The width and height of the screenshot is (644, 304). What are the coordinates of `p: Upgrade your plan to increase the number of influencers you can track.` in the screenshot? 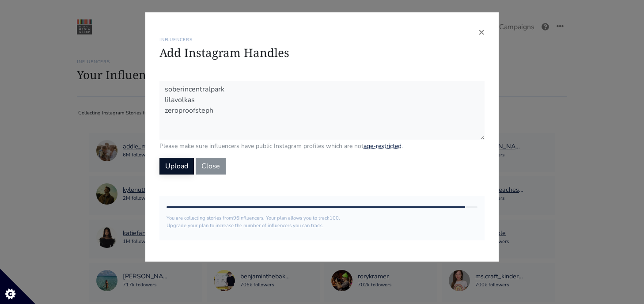 It's located at (322, 226).